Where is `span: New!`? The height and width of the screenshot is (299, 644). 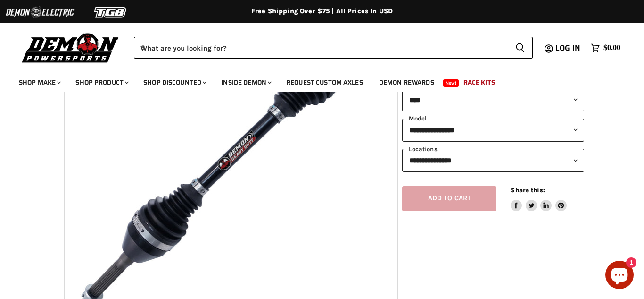
span: New! is located at coordinates (451, 83).